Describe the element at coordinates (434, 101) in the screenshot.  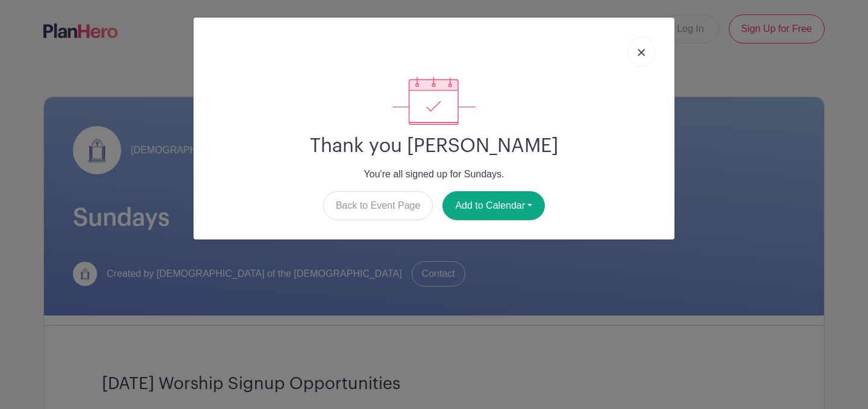
I see `img: signup_complete-c468d5dda3e2740ee63a24cb0ba0d3ce5d8a4ecd24259e683200fb1569d990c8.svg` at that location.